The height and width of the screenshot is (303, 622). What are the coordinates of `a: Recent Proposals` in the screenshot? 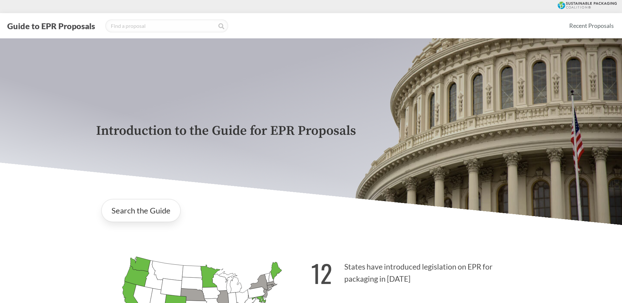 It's located at (592, 26).